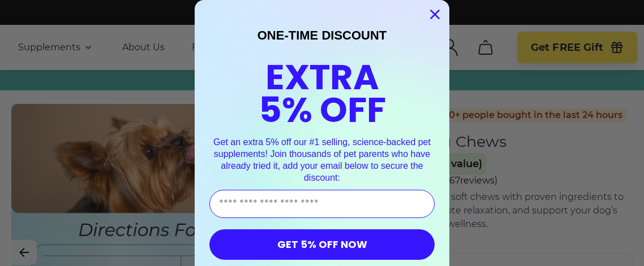  Describe the element at coordinates (322, 160) in the screenshot. I see `span: Get an extra 5% off our #1 selling, science-backed pet supplements! Join thousands of pet parents...` at that location.